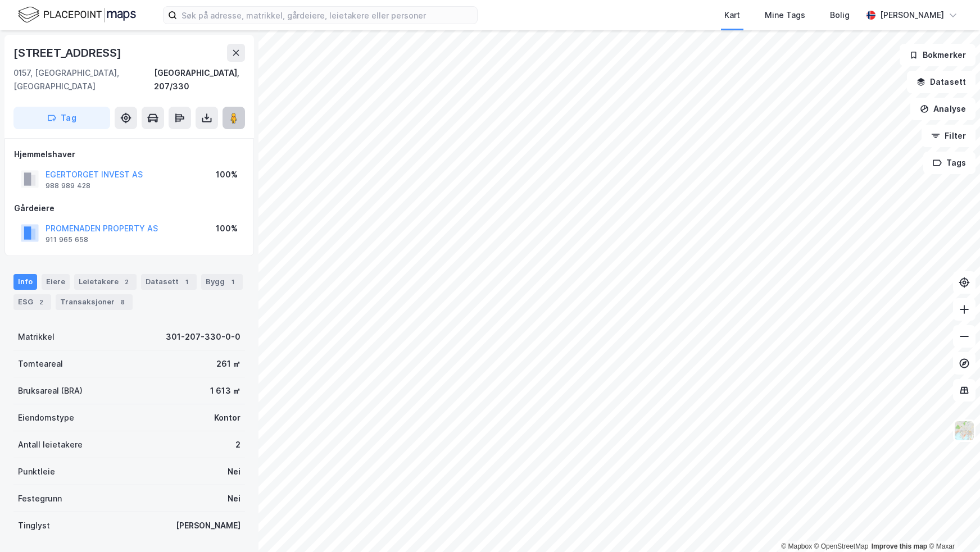 The width and height of the screenshot is (980, 552). I want to click on div: Bruksareal (BRA), so click(50, 391).